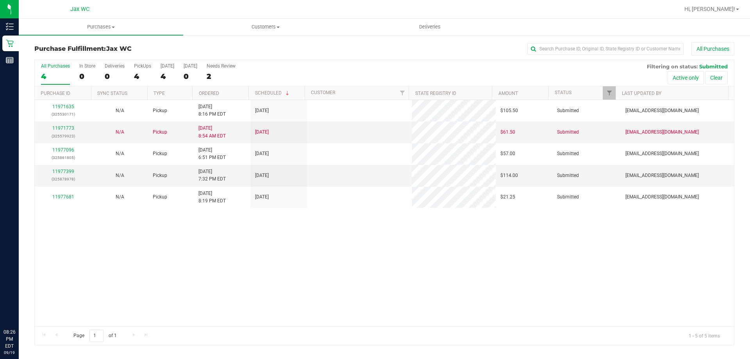  What do you see at coordinates (63, 197) in the screenshot?
I see `a: 11977681` at bounding box center [63, 197].